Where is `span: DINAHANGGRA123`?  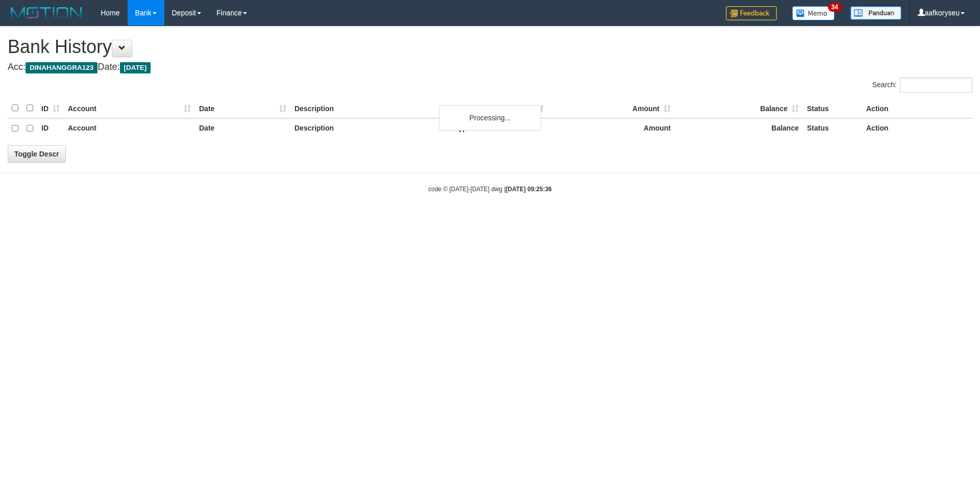
span: DINAHANGGRA123 is located at coordinates (61, 68).